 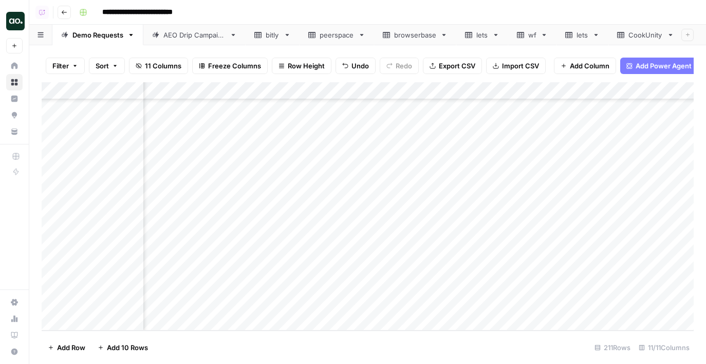 I want to click on a: Browse, so click(x=14, y=82).